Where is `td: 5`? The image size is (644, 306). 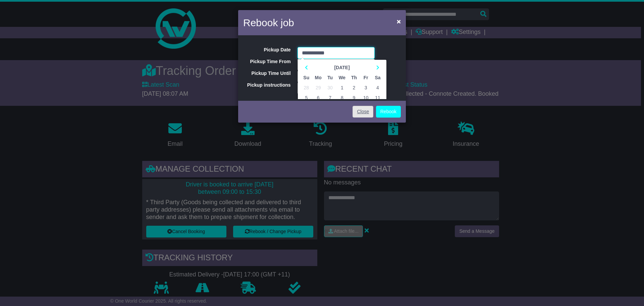 td: 5 is located at coordinates (306, 97).